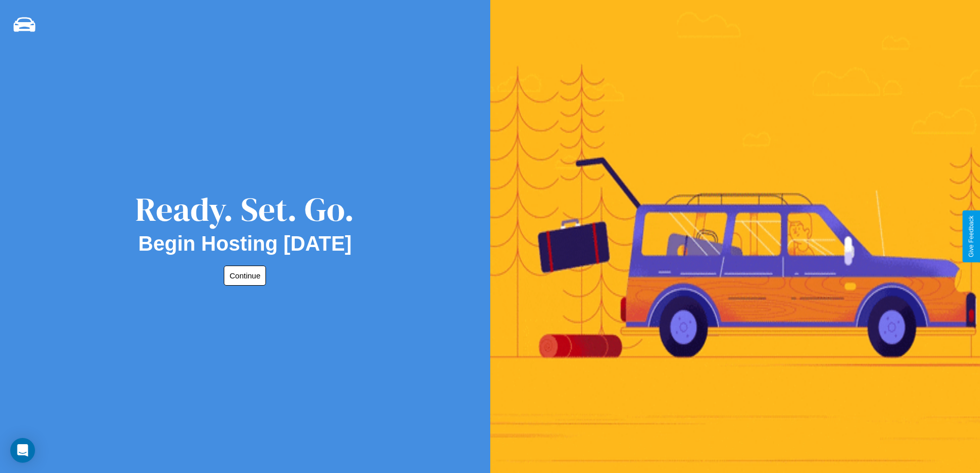 Image resolution: width=980 pixels, height=473 pixels. Describe the element at coordinates (245, 275) in the screenshot. I see `button: Continue` at that location.